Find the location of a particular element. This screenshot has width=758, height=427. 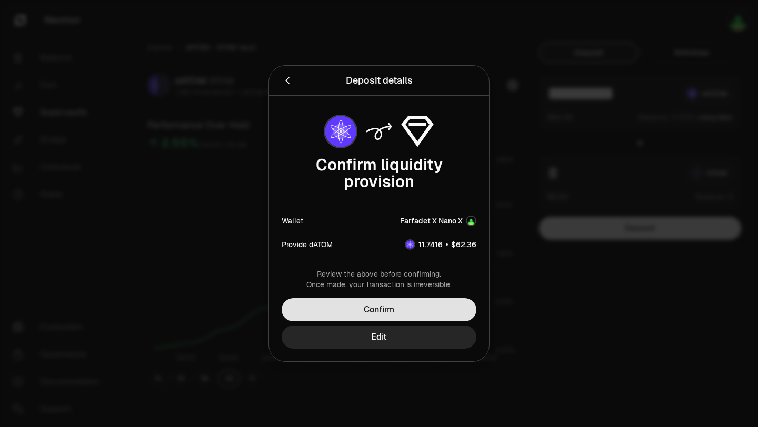

button: Back is located at coordinates (287, 80).